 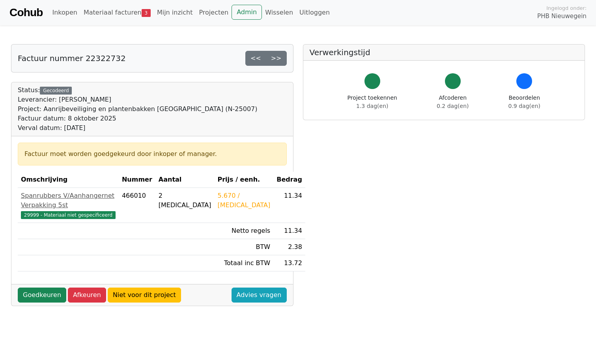 I want to click on td: Totaal inc BTW, so click(x=244, y=263).